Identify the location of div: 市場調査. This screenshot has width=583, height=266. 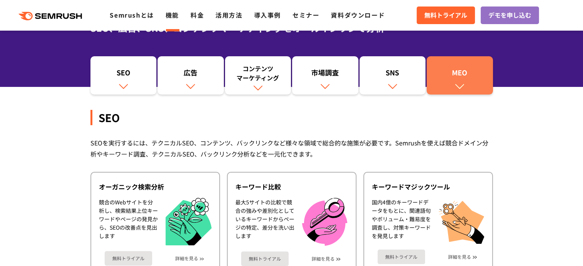
(325, 74).